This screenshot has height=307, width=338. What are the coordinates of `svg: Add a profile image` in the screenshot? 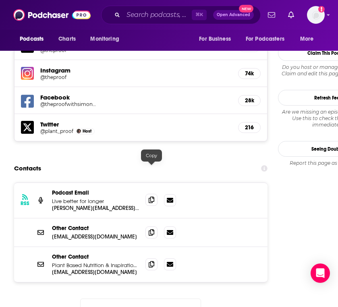 It's located at (322, 9).